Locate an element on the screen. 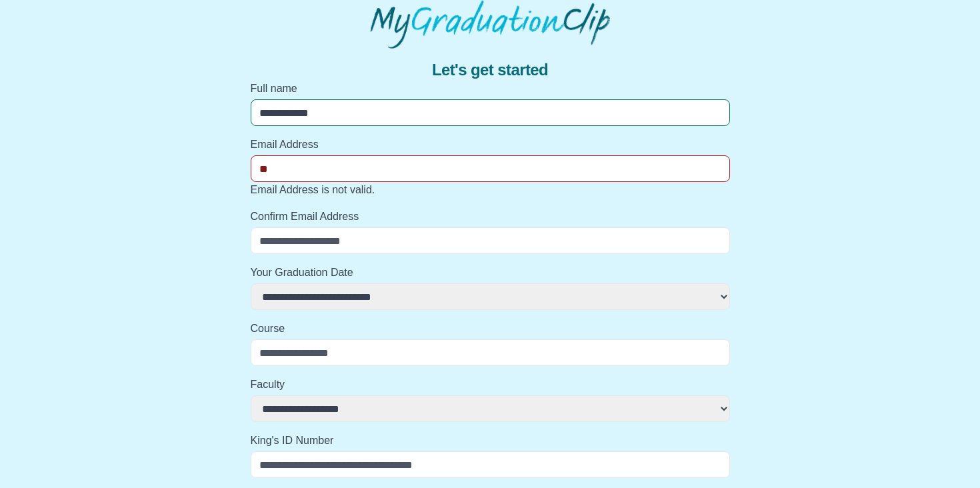  label: Confirm Email Address is located at coordinates (490, 217).